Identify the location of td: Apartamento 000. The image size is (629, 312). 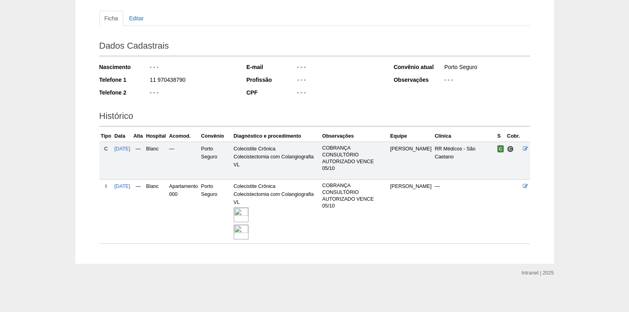
(183, 211).